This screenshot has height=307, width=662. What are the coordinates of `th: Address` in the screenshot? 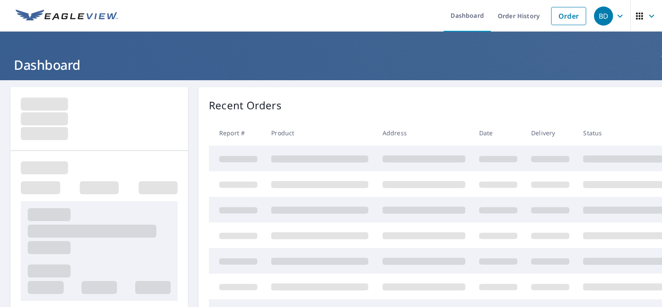 It's located at (424, 133).